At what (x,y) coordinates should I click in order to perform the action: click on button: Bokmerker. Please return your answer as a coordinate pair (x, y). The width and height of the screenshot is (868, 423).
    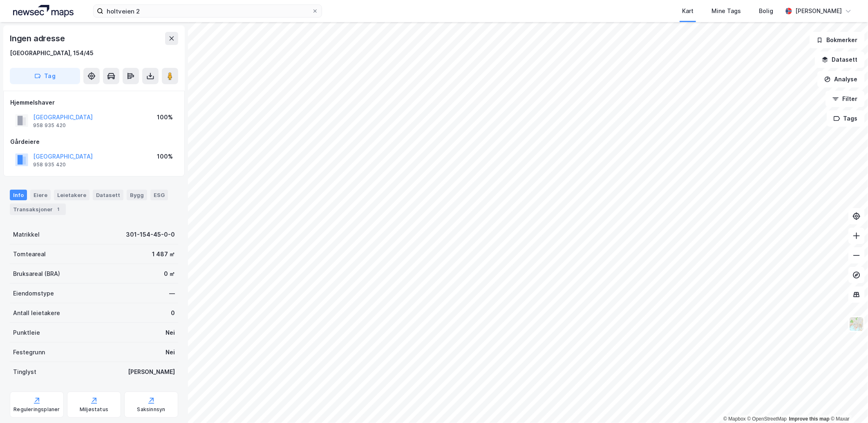
    Looking at the image, I should click on (836, 40).